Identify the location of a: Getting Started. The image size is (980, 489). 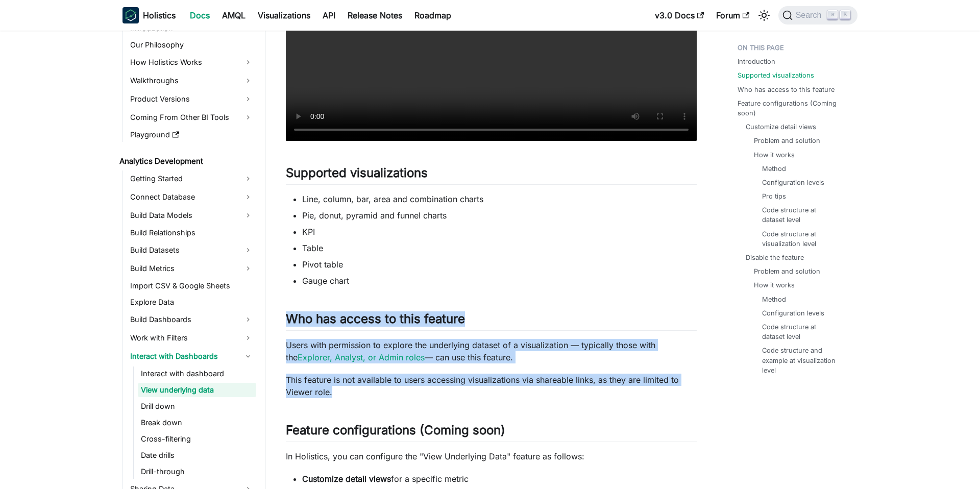
(191, 179).